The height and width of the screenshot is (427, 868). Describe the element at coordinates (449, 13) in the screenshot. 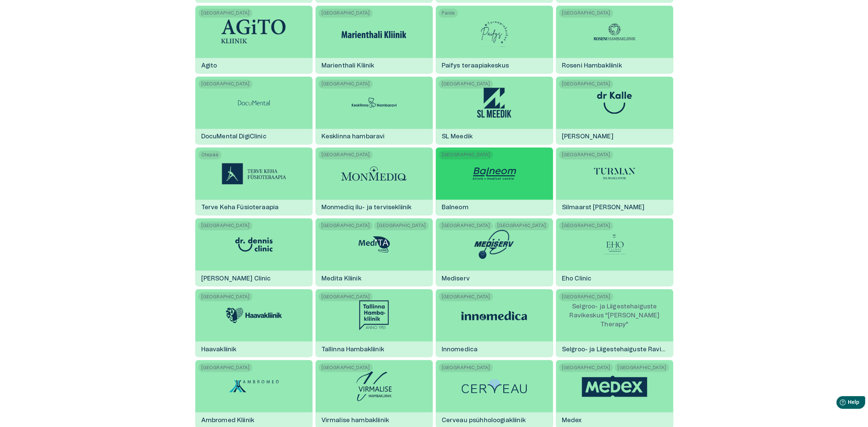

I see `span: Paide` at that location.